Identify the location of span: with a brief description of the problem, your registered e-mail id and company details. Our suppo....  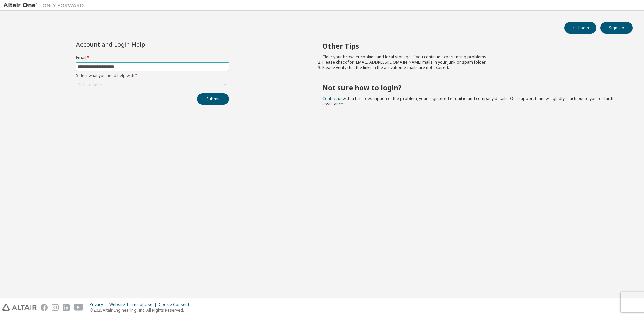
(470, 101).